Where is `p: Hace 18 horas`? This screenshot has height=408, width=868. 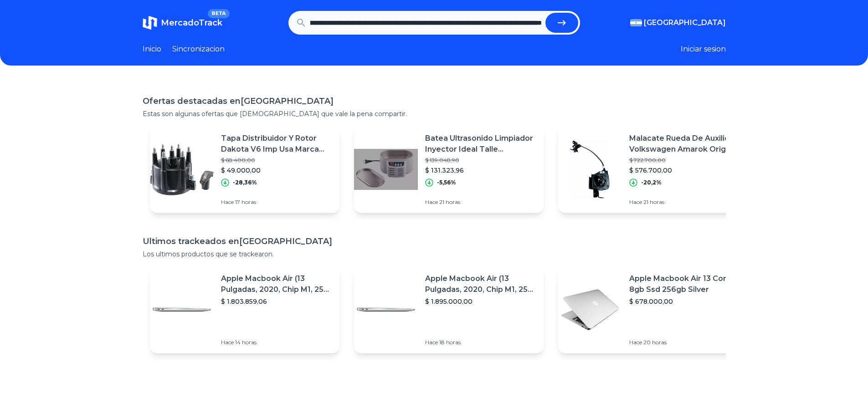
p: Hace 18 horas is located at coordinates (481, 343).